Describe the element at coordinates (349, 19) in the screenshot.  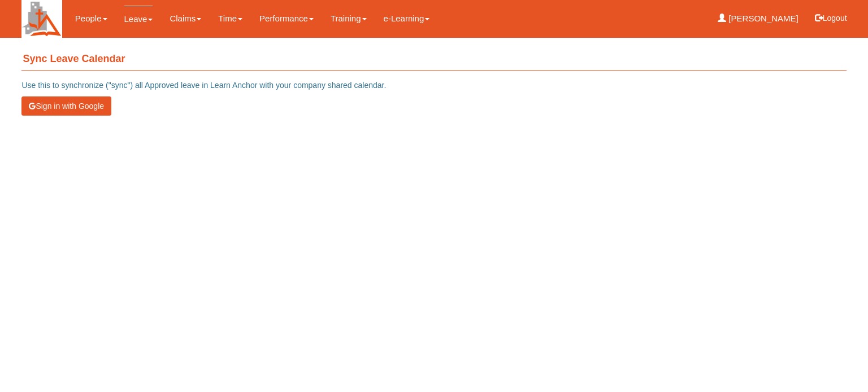
I see `a: Training` at that location.